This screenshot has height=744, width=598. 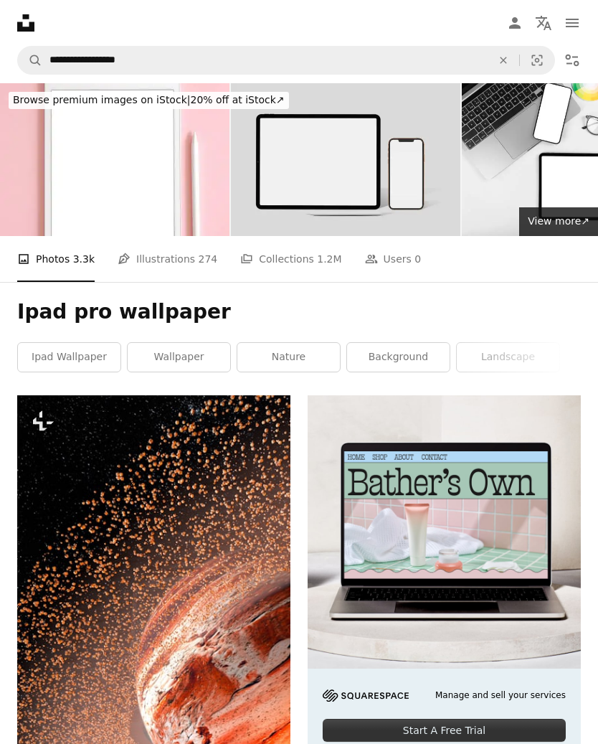 What do you see at coordinates (26, 23) in the screenshot?
I see `a: Home — Unsplash` at bounding box center [26, 23].